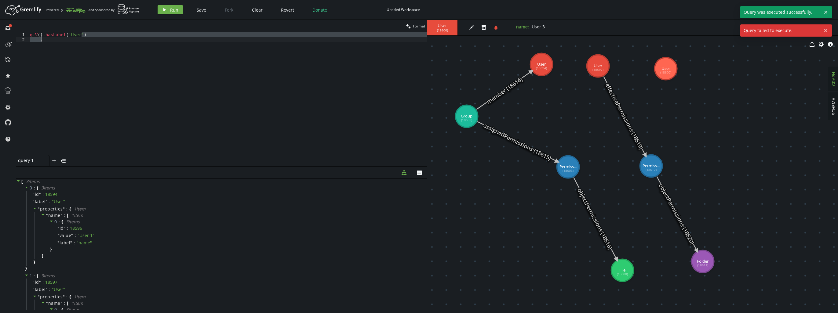  What do you see at coordinates (703, 262) in the screenshot?
I see `tspan: Folder` at bounding box center [703, 262].